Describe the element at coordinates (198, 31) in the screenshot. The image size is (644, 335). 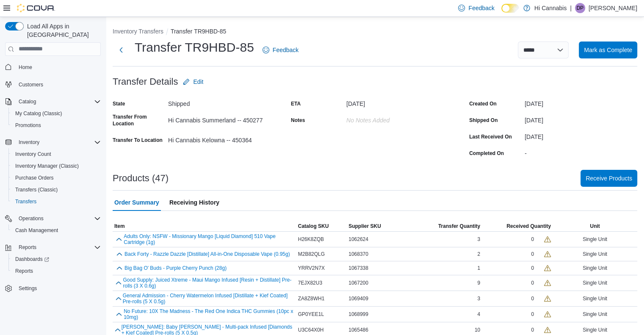
I see `button: Transfer TR9HBD-85` at that location.